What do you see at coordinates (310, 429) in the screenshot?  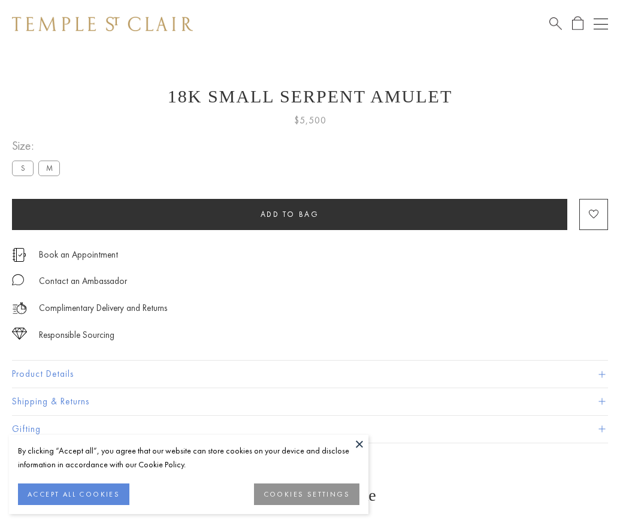 I see `button: Gifting` at bounding box center [310, 429].